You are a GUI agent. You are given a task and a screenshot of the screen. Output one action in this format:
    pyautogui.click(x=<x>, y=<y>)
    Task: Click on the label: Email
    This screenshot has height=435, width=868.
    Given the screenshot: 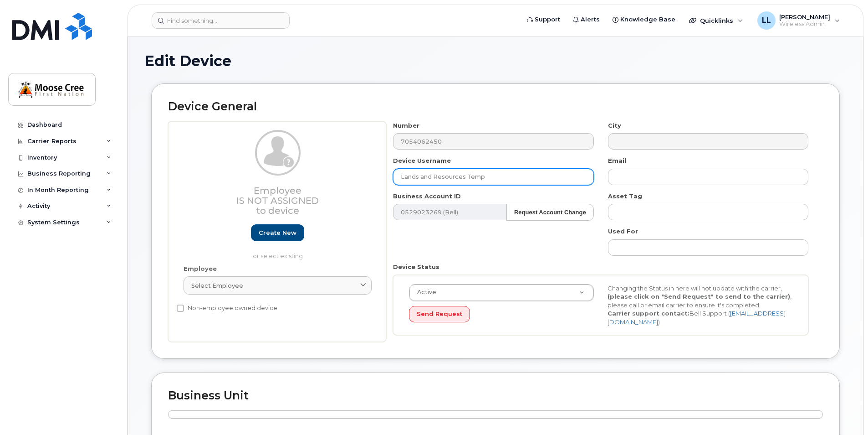 What is the action you would take?
    pyautogui.click(x=617, y=160)
    